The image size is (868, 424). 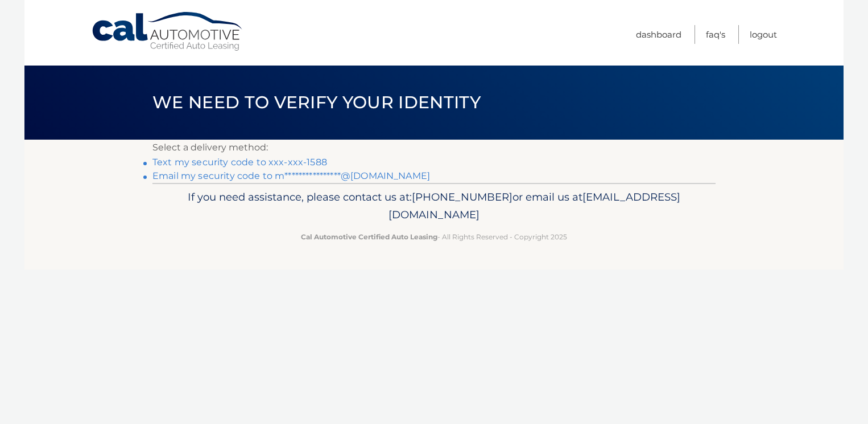 What do you see at coordinates (370, 237) in the screenshot?
I see `strong: Cal Automotive Certified Auto Leasing` at bounding box center [370, 237].